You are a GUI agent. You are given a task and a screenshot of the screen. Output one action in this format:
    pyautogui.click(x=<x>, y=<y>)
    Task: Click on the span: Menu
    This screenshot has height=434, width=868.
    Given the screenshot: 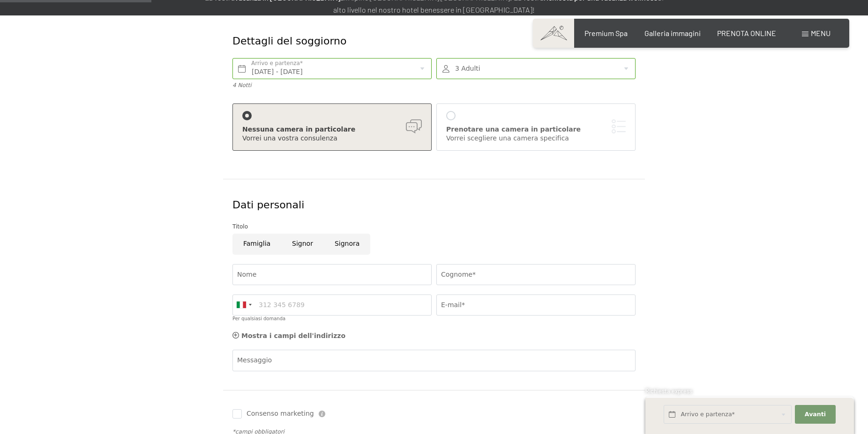 What is the action you would take?
    pyautogui.click(x=820, y=33)
    